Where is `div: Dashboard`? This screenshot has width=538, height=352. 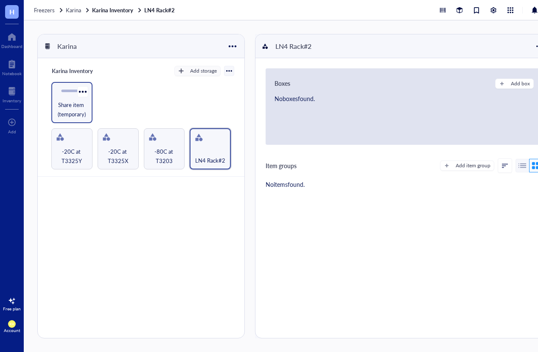 div: Dashboard is located at coordinates (12, 46).